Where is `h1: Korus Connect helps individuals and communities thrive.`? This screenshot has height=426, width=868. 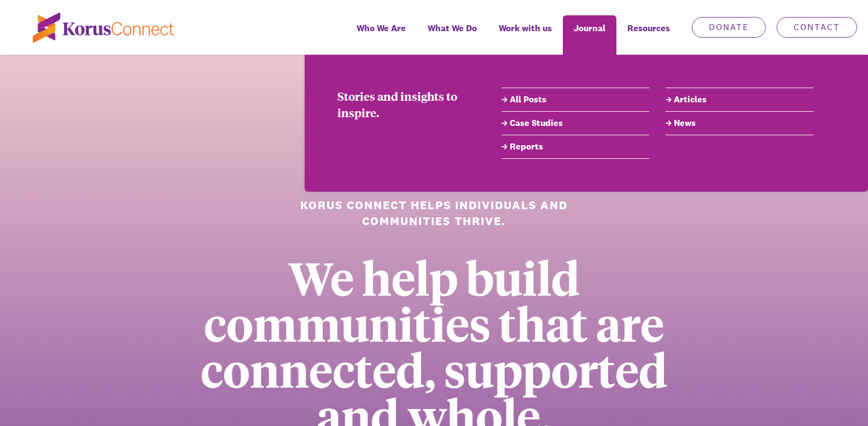
h1: Korus Connect helps individuals and communities thrive. is located at coordinates (434, 213).